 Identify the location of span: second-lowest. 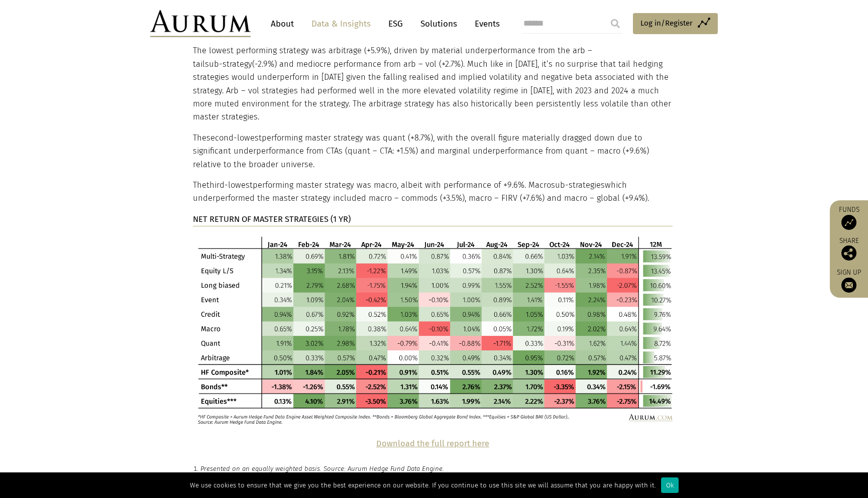
(234, 138).